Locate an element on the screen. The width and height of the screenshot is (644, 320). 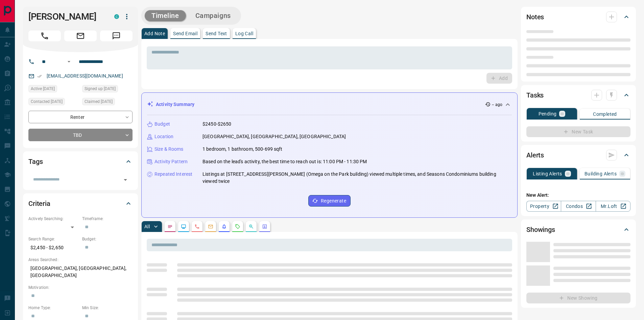
button: Campaigns is located at coordinates (213, 16).